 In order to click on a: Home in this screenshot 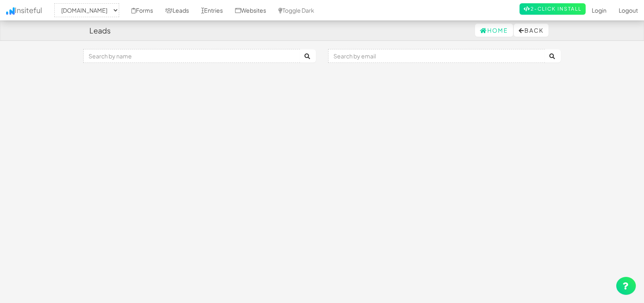, I will do `click(494, 31)`.